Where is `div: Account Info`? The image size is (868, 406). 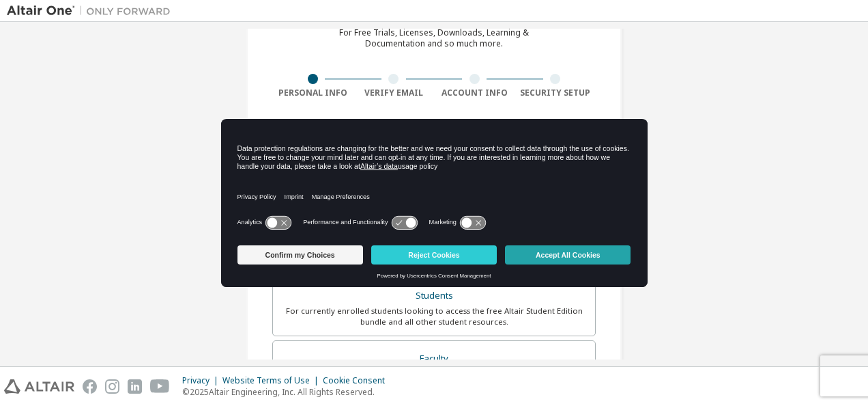
div: Account Info is located at coordinates (474, 93).